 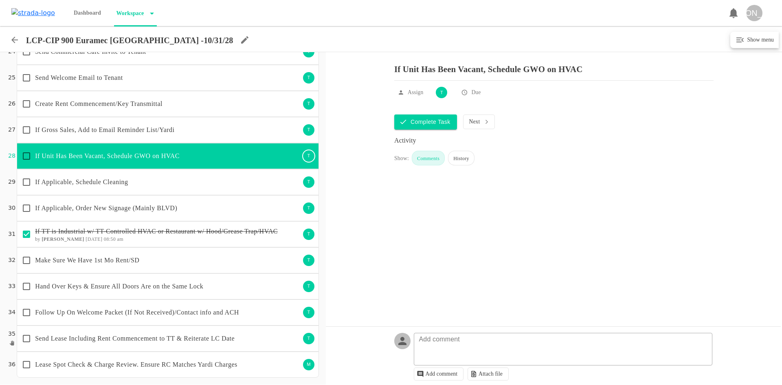 What do you see at coordinates (167, 286) in the screenshot?
I see `p: Hand Over Keys & Ensure All Doors Are on the Same Lock` at bounding box center [167, 286].